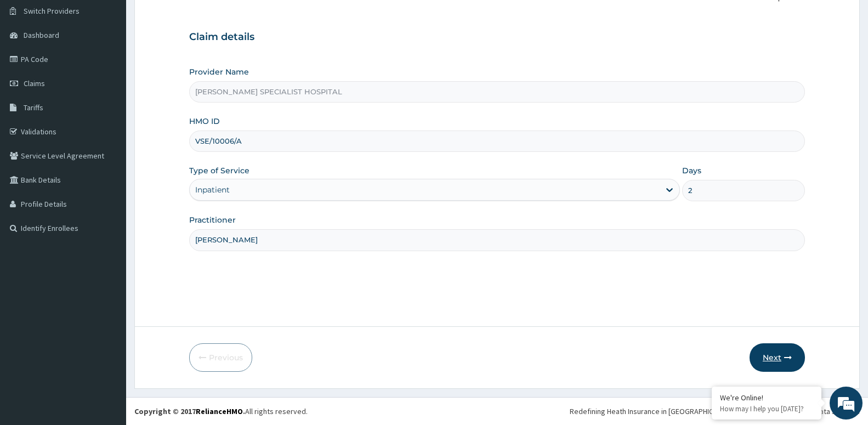 This screenshot has width=868, height=425. Describe the element at coordinates (219, 170) in the screenshot. I see `label: Type of Service` at that location.